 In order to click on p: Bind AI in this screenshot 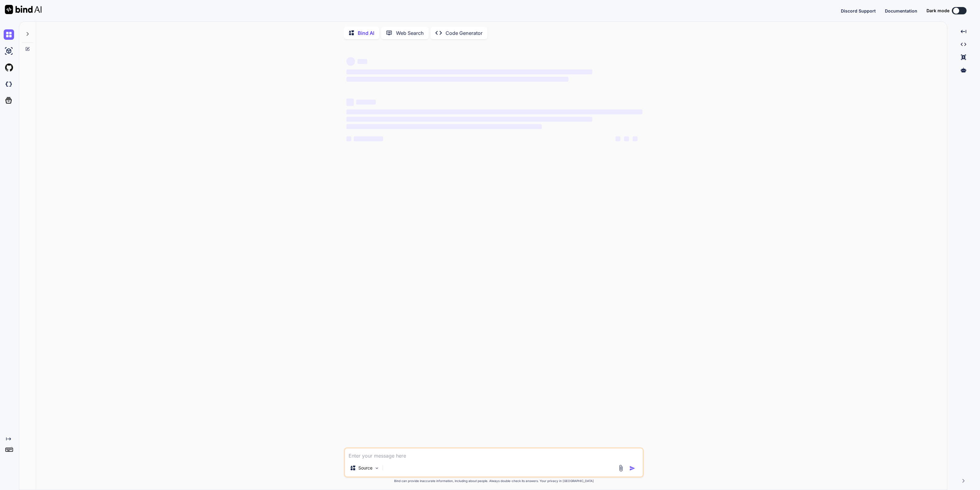, I will do `click(366, 33)`.